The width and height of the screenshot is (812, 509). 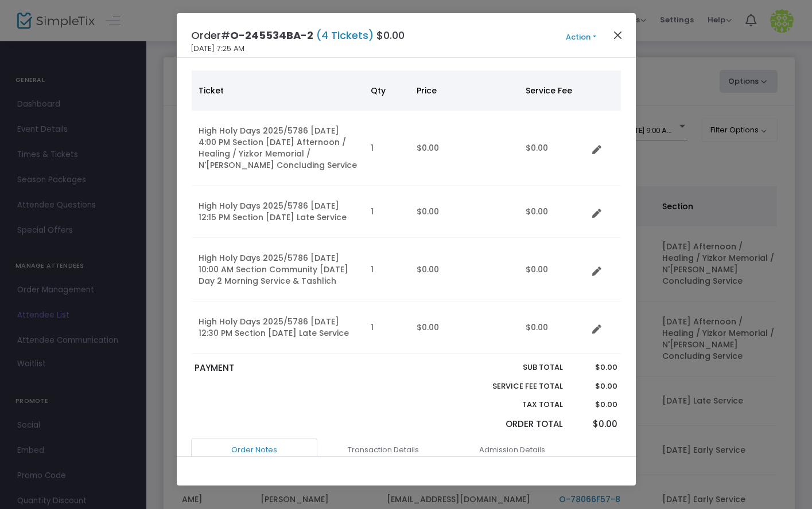 What do you see at coordinates (344, 35) in the screenshot?
I see `span: (4 Tickets)` at bounding box center [344, 35].